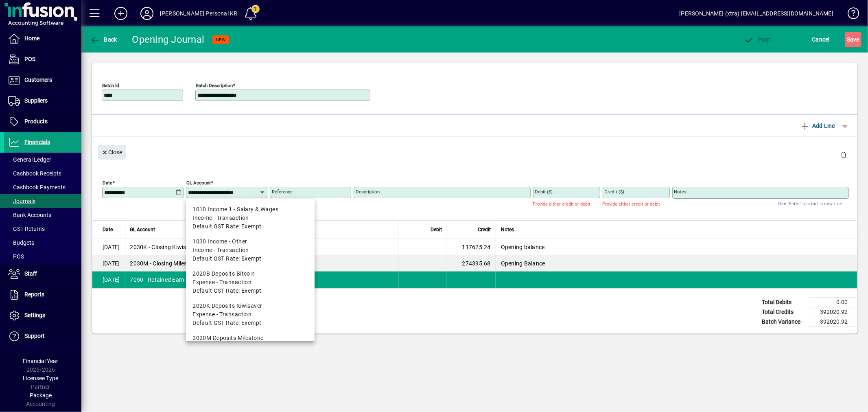 This screenshot has height=412, width=868. Describe the element at coordinates (849, 39) in the screenshot. I see `span: S` at that location.